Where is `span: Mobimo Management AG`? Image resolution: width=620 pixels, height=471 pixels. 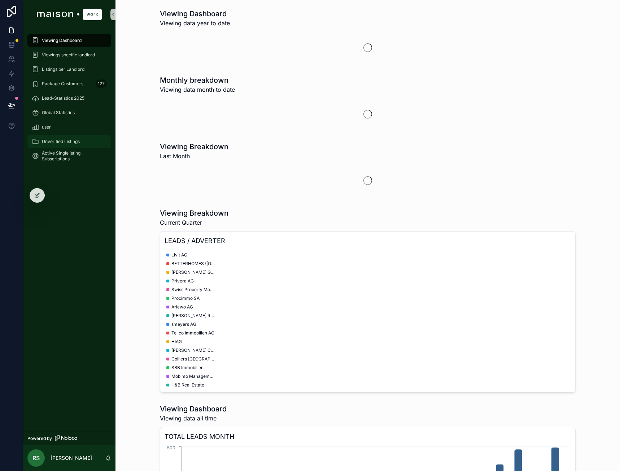 span: Mobimo Management AG is located at coordinates (193, 376).